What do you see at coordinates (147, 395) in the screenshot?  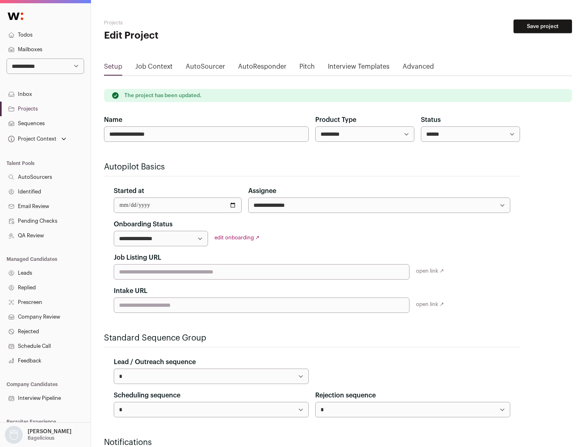 I see `label: Scheduling sequence` at bounding box center [147, 395].